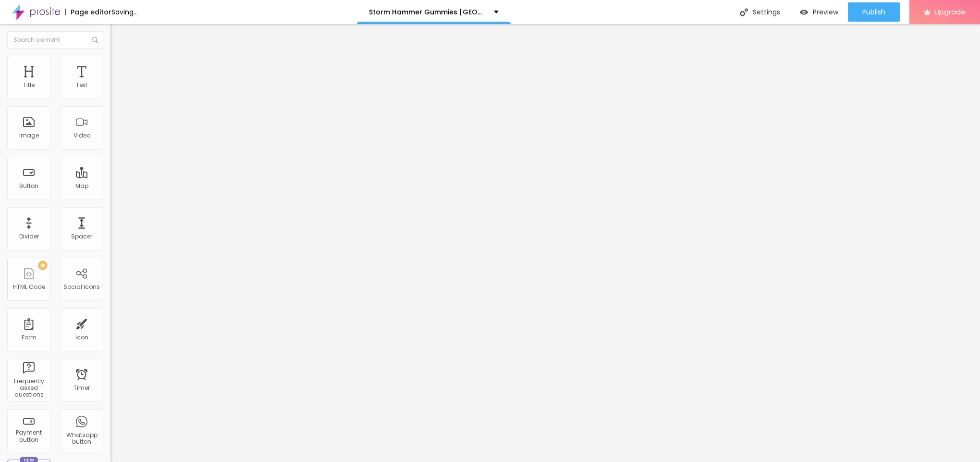  Describe the element at coordinates (82, 236) in the screenshot. I see `div: Spacer` at that location.